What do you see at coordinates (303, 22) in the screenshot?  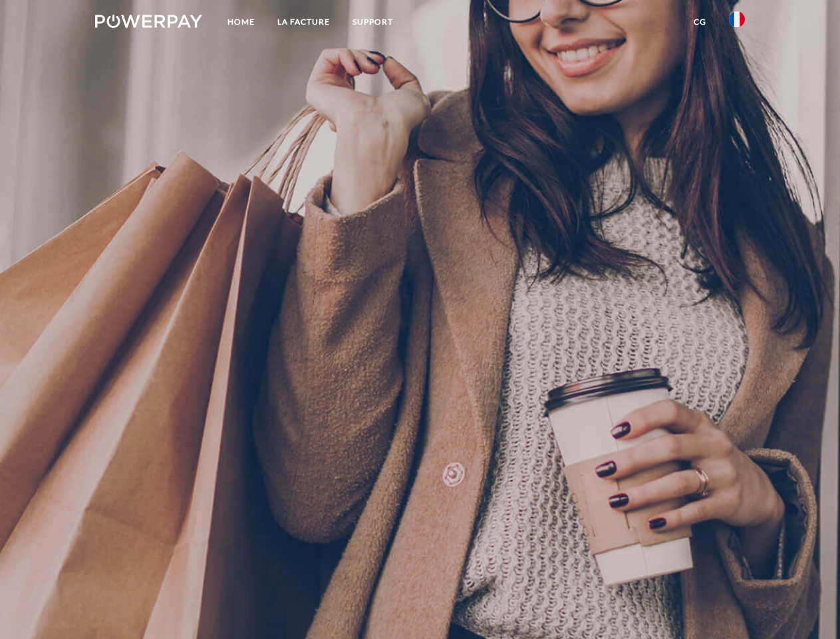 I see `a: LA FACTURE` at bounding box center [303, 22].